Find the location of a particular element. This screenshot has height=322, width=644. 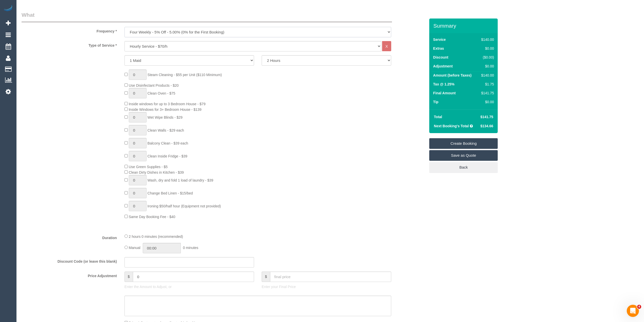

strong: Total is located at coordinates (438, 117).